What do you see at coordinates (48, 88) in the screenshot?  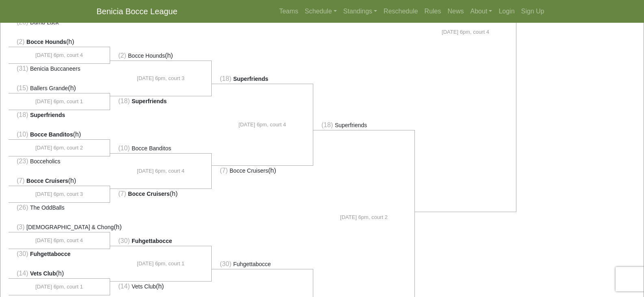 I see `span: Ballers Grande` at bounding box center [48, 88].